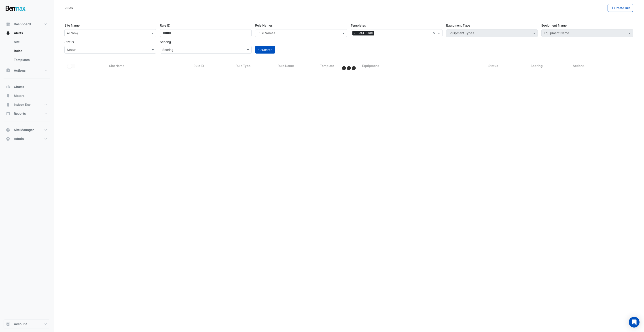 This screenshot has height=332, width=644. Describe the element at coordinates (553, 25) in the screenshot. I see `label: Equipment Name` at that location.